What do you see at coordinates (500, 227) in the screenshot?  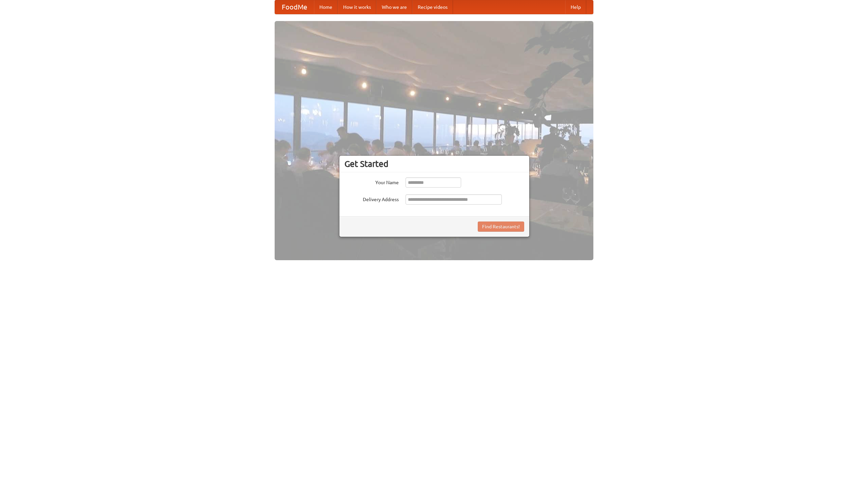 I see `button: Find Restaurants!` at bounding box center [500, 227].